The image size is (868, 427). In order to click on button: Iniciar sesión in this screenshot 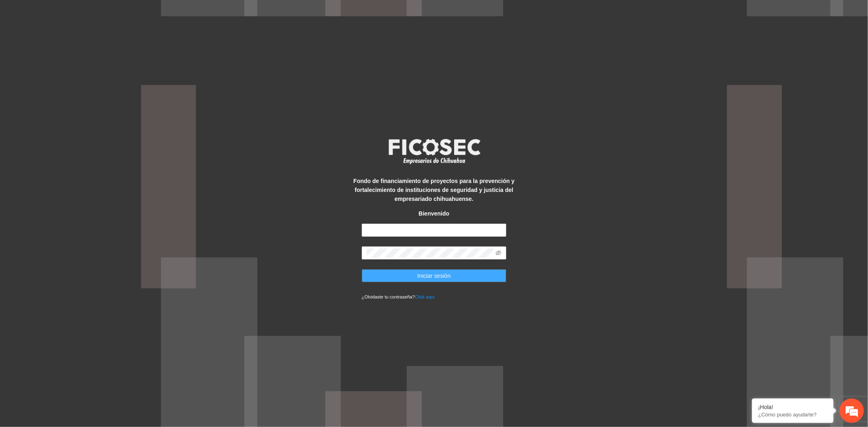, I will do `click(434, 276)`.